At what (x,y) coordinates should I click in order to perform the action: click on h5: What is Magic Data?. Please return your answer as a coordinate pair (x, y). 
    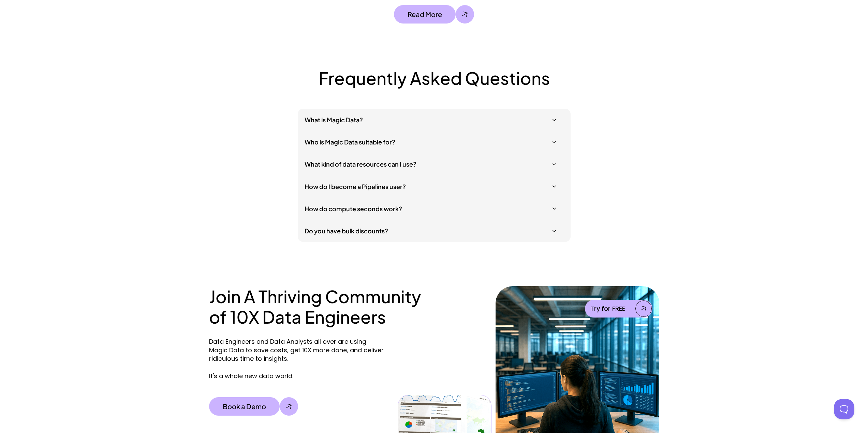
    Looking at the image, I should click on (431, 120).